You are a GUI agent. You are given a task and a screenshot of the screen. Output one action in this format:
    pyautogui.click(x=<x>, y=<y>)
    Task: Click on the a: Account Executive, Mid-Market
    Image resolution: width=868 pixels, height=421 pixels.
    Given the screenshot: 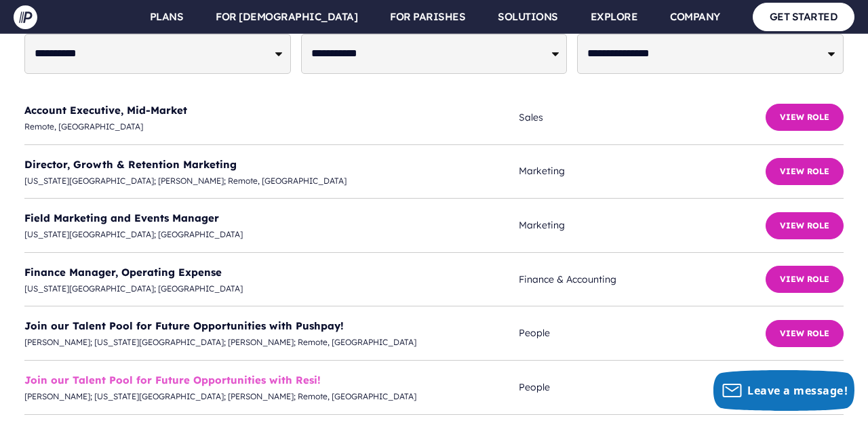 What is the action you would take?
    pyautogui.click(x=105, y=110)
    